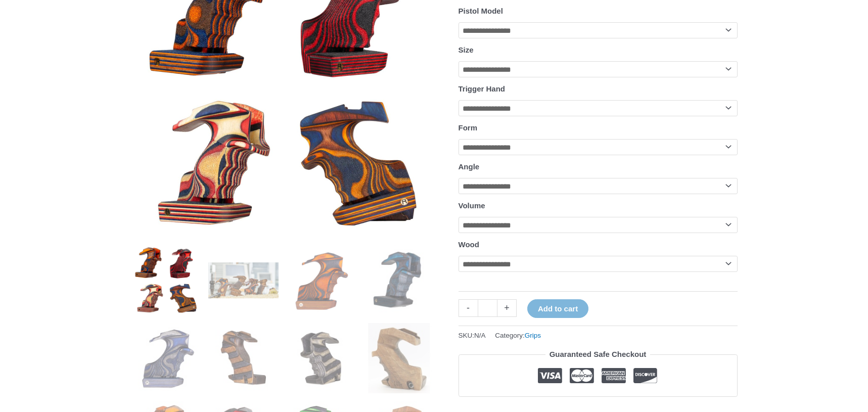 Image resolution: width=868 pixels, height=412 pixels. I want to click on label: Trigger Hand, so click(482, 88).